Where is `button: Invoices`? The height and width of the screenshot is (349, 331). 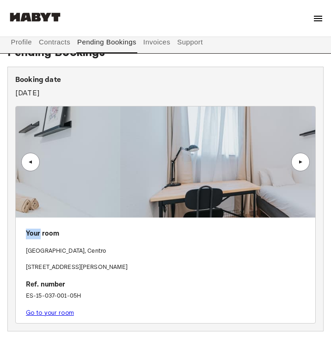 button: Invoices is located at coordinates (156, 42).